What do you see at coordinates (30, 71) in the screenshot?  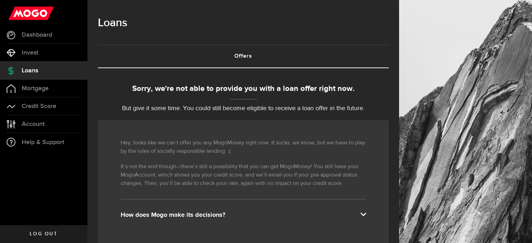 I see `span: Loans` at bounding box center [30, 71].